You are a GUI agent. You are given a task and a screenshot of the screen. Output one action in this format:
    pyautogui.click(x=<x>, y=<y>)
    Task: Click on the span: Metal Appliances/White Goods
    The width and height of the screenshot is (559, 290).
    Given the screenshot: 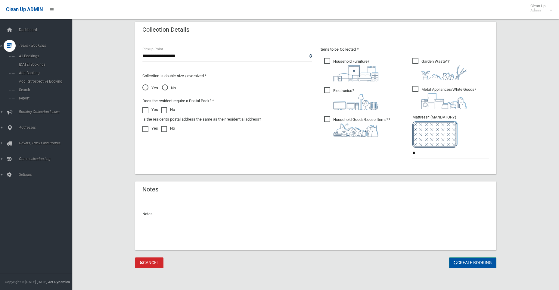 What is the action you would take?
    pyautogui.click(x=444, y=97)
    